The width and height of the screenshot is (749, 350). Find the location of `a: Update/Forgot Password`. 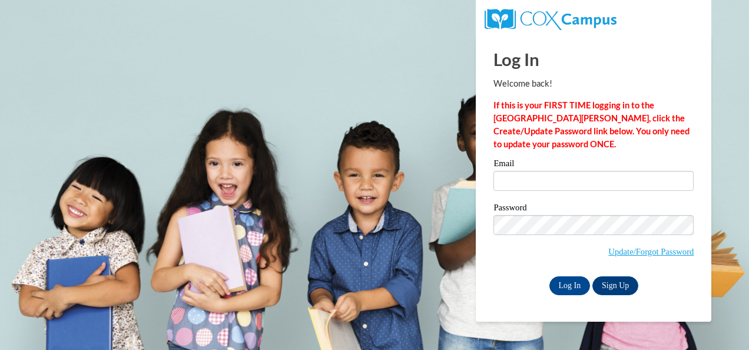

a: Update/Forgot Password is located at coordinates (651, 251).